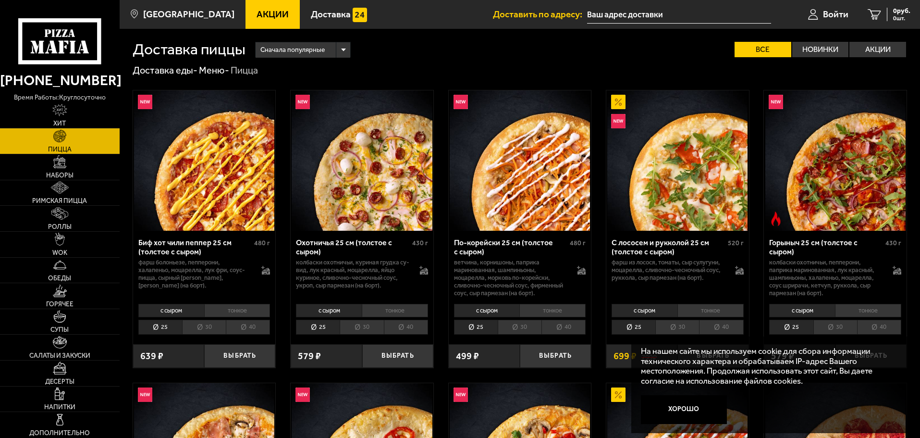 The image size is (920, 438). I want to click on p: колбаски Охотничьи, пепперони, паприка маринованная, лук красный, шампиньоны, халапеньо, моцарелл..., so click(826, 278).